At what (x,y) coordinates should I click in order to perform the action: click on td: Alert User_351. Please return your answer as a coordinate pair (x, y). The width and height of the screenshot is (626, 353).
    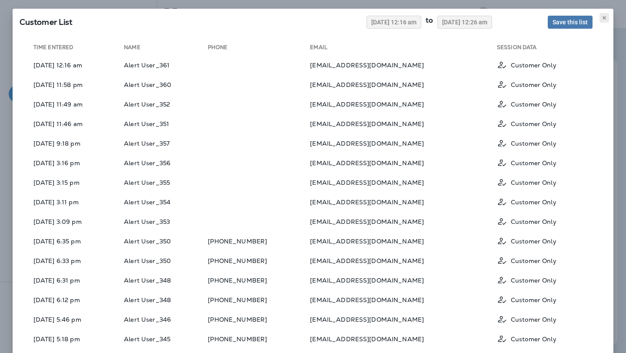
    Looking at the image, I should click on (166, 123).